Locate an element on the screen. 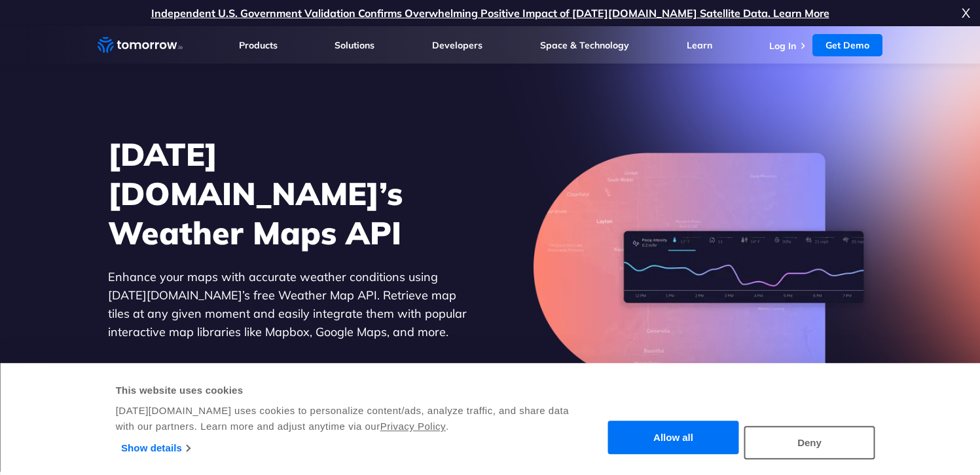 The image size is (980, 475). button: Allow all is located at coordinates (673, 438).